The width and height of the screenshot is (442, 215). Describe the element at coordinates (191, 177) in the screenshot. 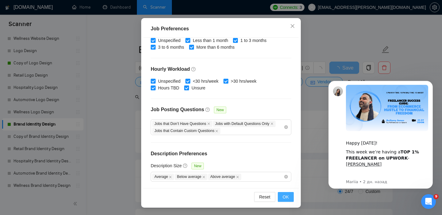

I see `span: Below average` at that location.